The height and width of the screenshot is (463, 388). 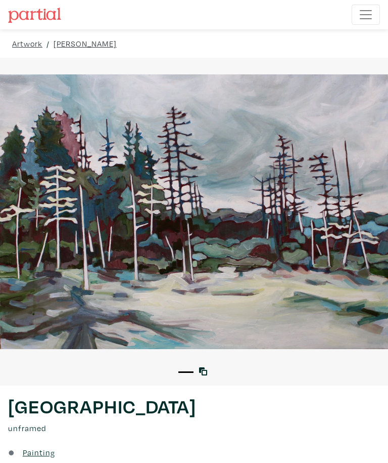 What do you see at coordinates (39, 452) in the screenshot?
I see `u: Painting` at bounding box center [39, 452].